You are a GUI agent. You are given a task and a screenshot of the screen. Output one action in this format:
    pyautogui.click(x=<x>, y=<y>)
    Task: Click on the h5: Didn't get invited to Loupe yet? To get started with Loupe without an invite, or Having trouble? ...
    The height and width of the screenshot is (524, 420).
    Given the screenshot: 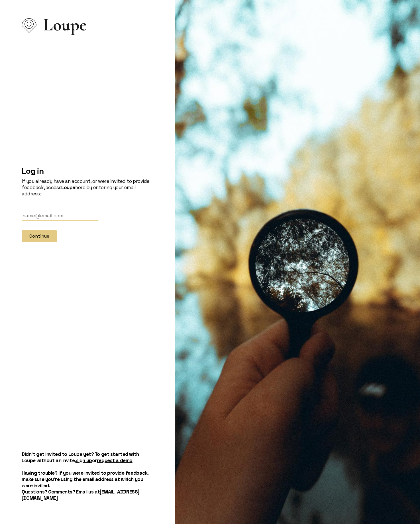 What is the action you would take?
    pyautogui.click(x=87, y=476)
    